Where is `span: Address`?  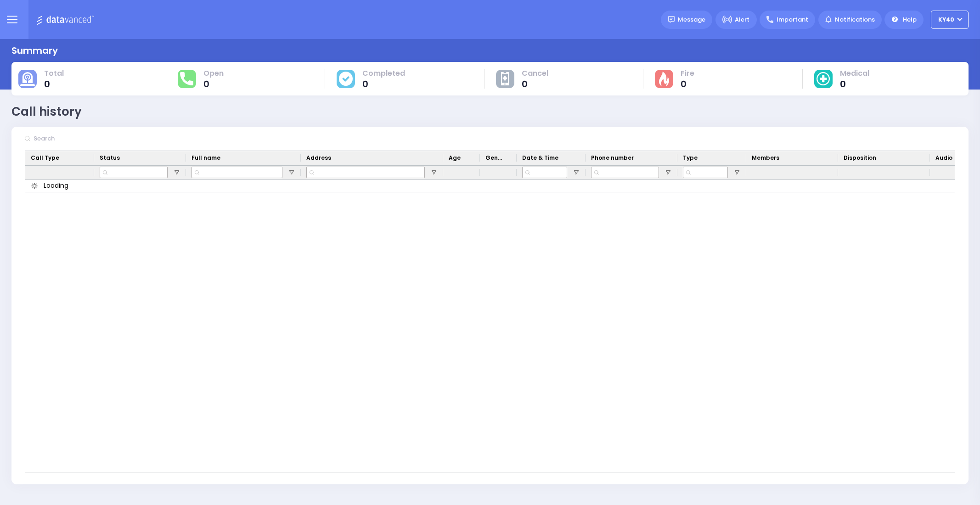 span: Address is located at coordinates (318, 158).